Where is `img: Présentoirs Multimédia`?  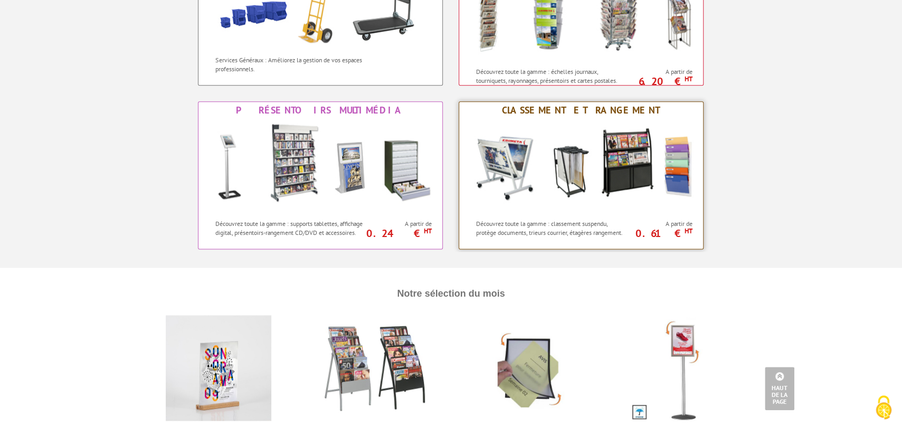 img: Présentoirs Multimédia is located at coordinates (320, 166).